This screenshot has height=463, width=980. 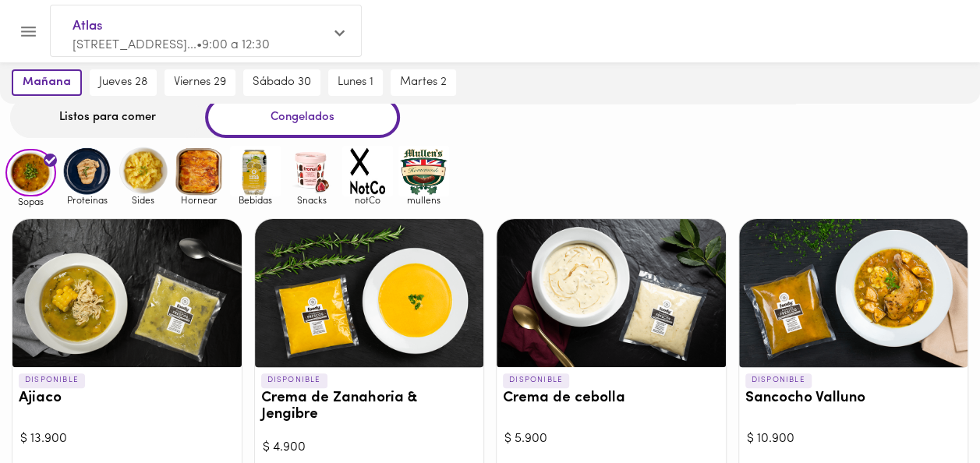 I want to click on span: Sopas, so click(x=30, y=201).